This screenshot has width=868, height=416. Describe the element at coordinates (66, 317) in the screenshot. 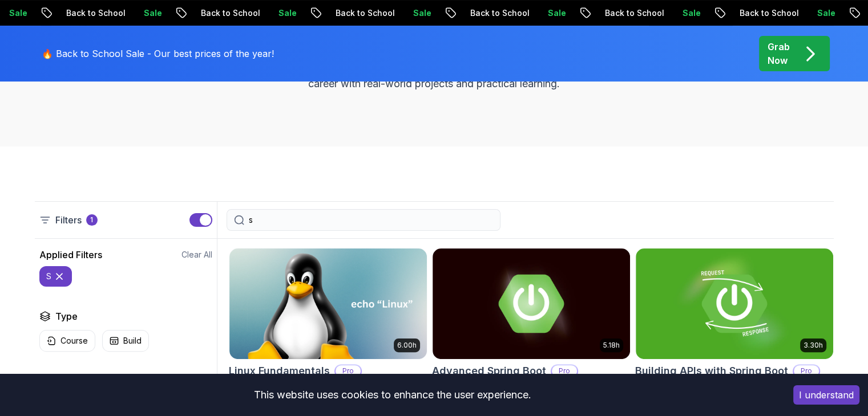

I see `h2: Type` at that location.